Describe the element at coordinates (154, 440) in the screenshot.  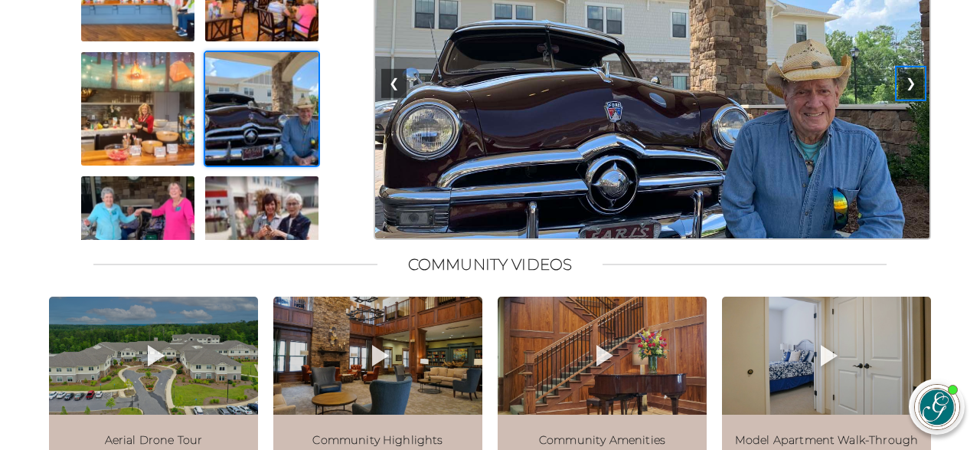
I see `span: Aerial Drone Tour` at that location.